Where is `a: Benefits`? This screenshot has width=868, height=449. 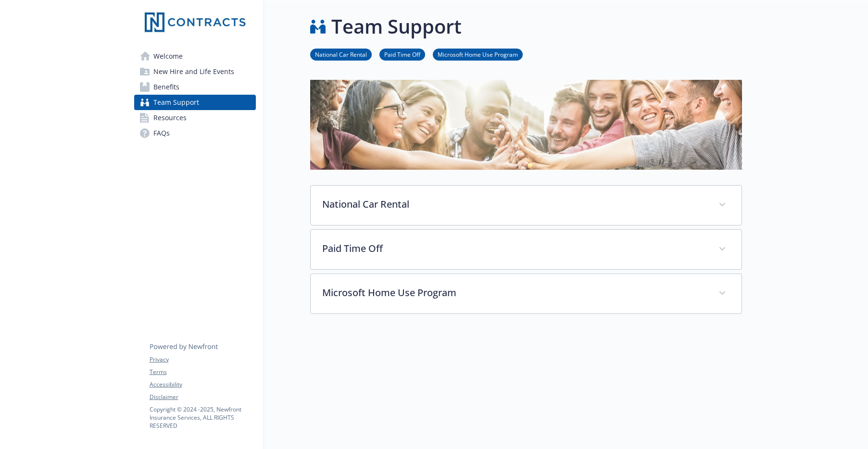 a: Benefits is located at coordinates (195, 87).